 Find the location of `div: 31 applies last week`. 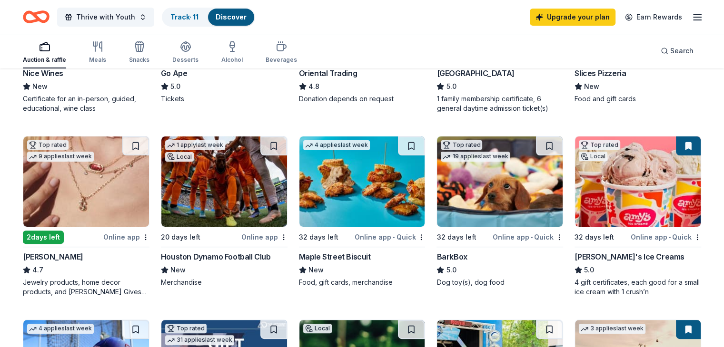

div: 31 applies last week is located at coordinates (199, 340).